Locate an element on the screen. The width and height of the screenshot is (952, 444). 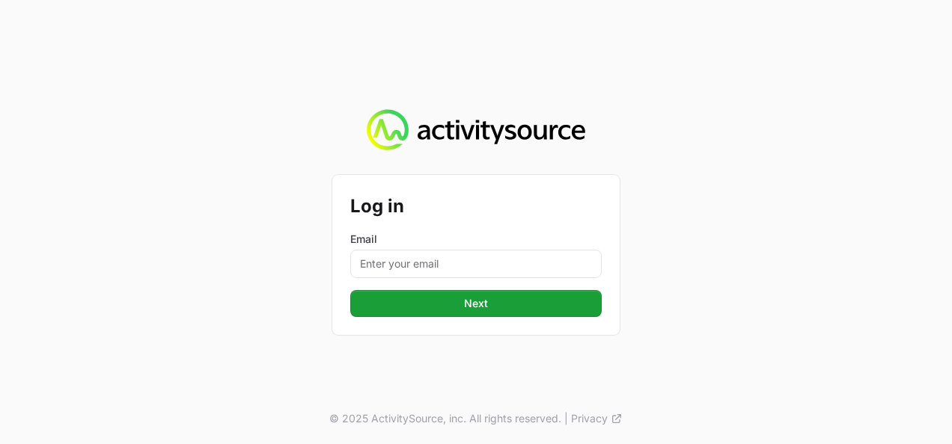
label: Email is located at coordinates (476, 239).